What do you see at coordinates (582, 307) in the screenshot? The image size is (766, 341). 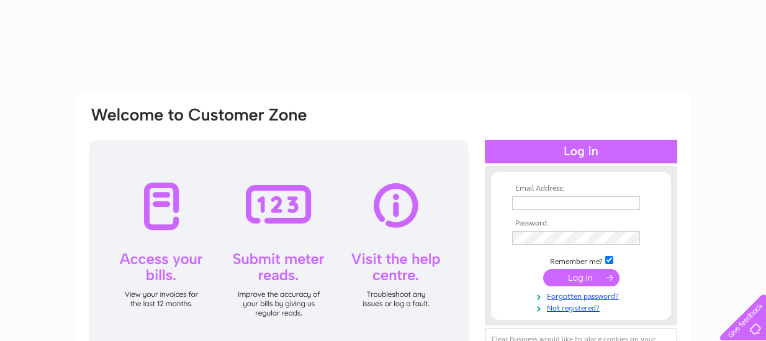 I see `a: Not registered?` at bounding box center [582, 307].